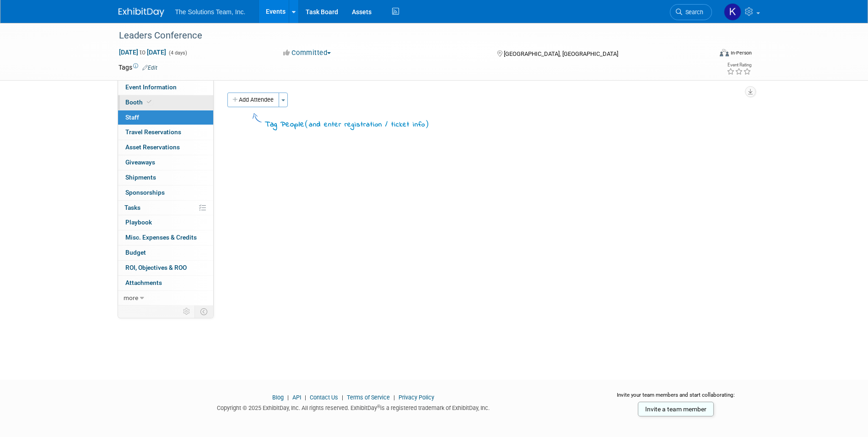  I want to click on span: (4 days), so click(177, 53).